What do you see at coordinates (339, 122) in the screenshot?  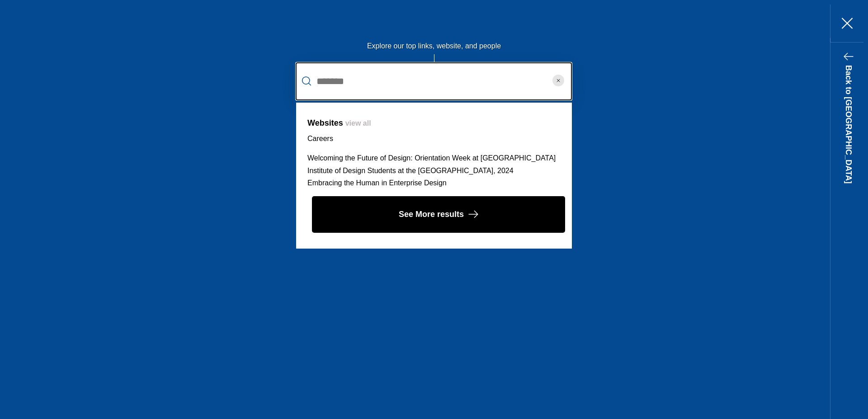 I see `a: Websites view all` at bounding box center [339, 122].